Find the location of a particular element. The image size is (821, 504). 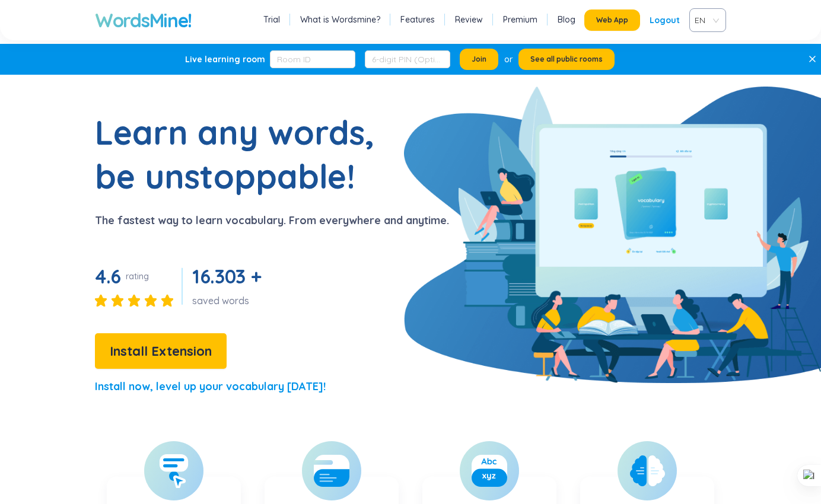

a: Premium is located at coordinates (520, 19).